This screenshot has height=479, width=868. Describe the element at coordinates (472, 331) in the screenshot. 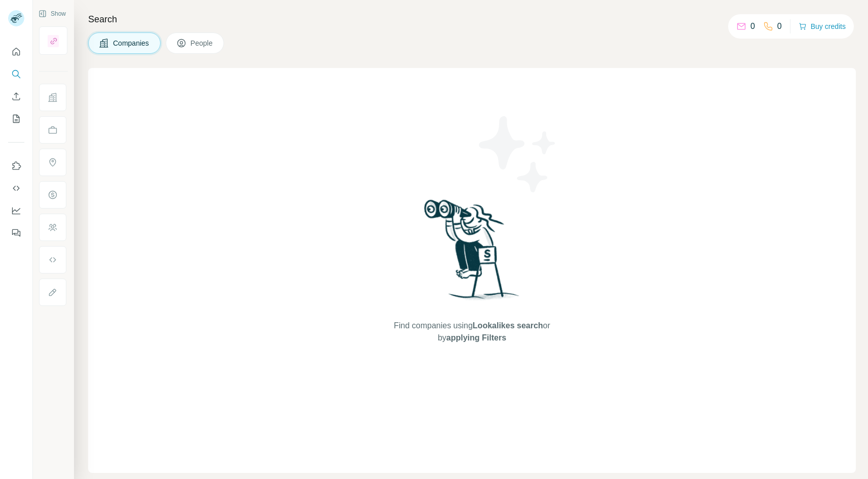

I see `span: Find companies using or by` at that location.